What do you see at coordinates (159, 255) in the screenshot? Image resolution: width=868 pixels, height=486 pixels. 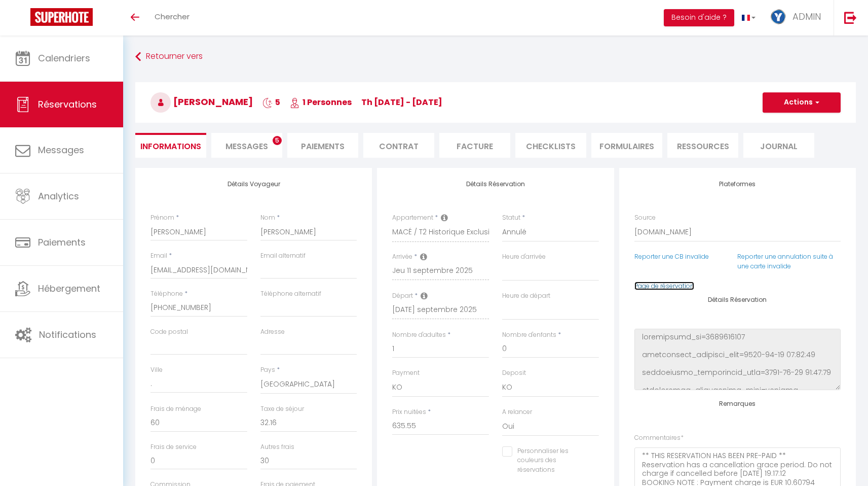 I see `label: Email` at bounding box center [159, 255].